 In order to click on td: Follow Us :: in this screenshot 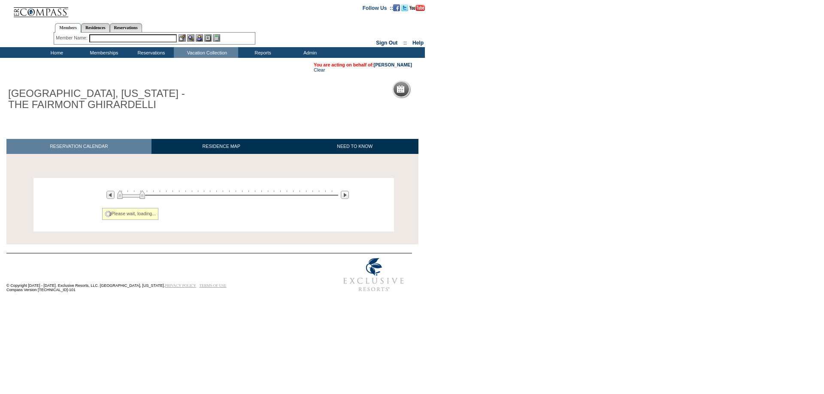, I will do `click(378, 8)`.